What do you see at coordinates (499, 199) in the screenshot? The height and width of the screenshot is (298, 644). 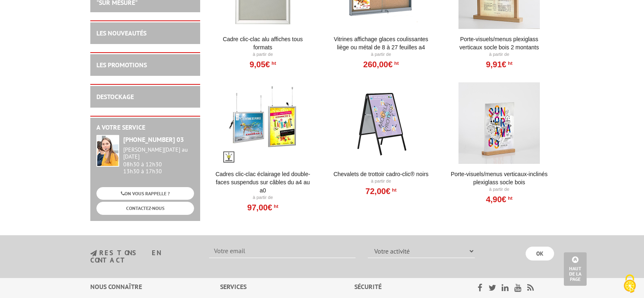 I see `a: 4,90€HT` at bounding box center [499, 199].